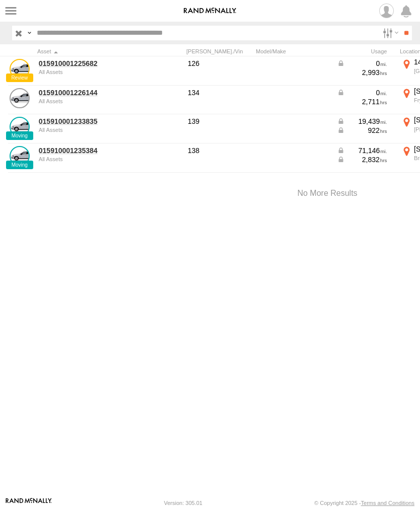 This screenshot has height=508, width=420. What do you see at coordinates (294, 52) in the screenshot?
I see `div: Model/Make` at bounding box center [294, 52].